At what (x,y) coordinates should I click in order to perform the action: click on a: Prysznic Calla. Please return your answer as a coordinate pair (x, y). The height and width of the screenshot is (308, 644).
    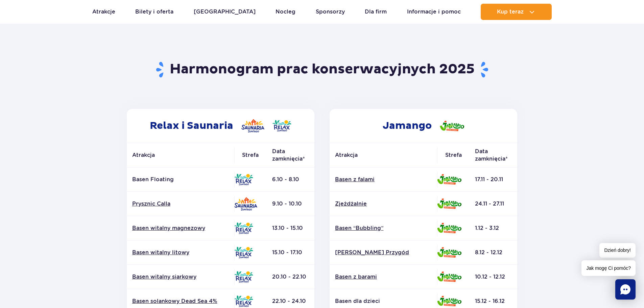
    Looking at the image, I should click on (180, 203).